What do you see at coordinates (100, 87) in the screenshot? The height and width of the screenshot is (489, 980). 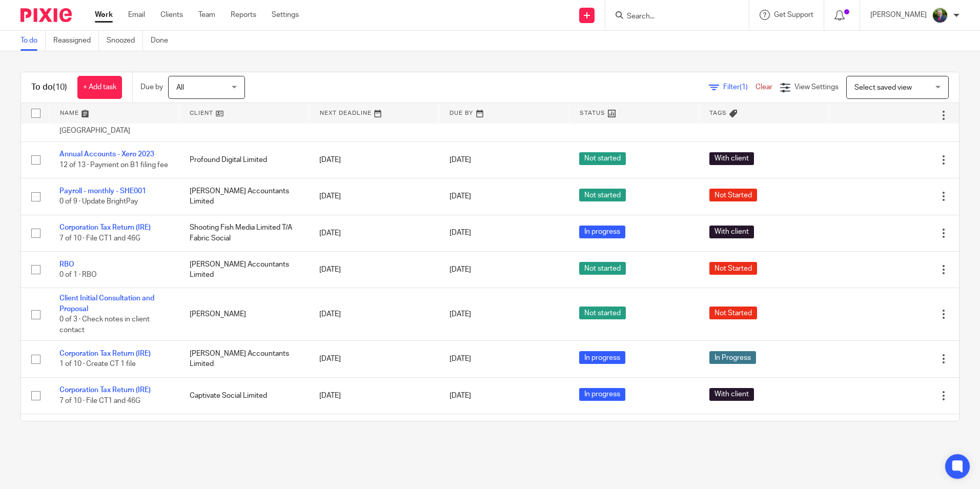 I see `a: + Add task` at bounding box center [100, 87].